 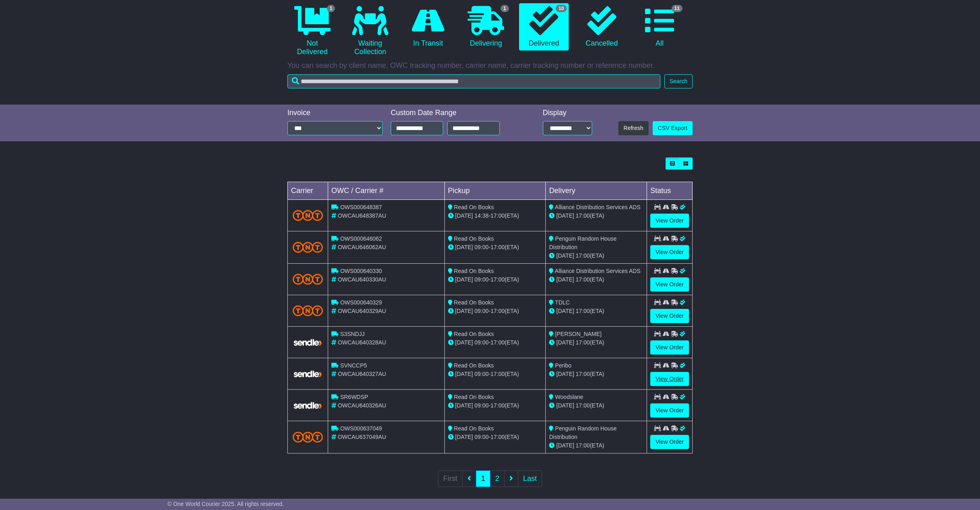 What do you see at coordinates (583, 243) in the screenshot?
I see `span: Penguin Random House Distribution` at bounding box center [583, 243].